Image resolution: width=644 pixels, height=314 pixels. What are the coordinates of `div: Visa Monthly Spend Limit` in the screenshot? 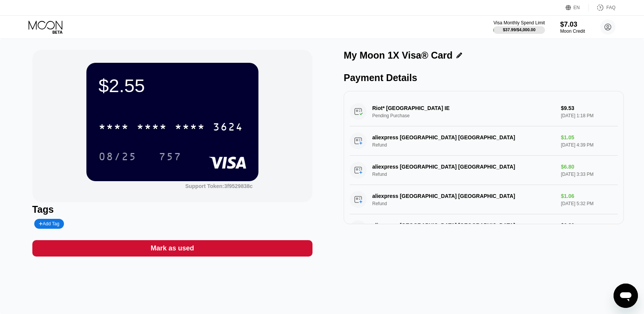 It's located at (519, 23).